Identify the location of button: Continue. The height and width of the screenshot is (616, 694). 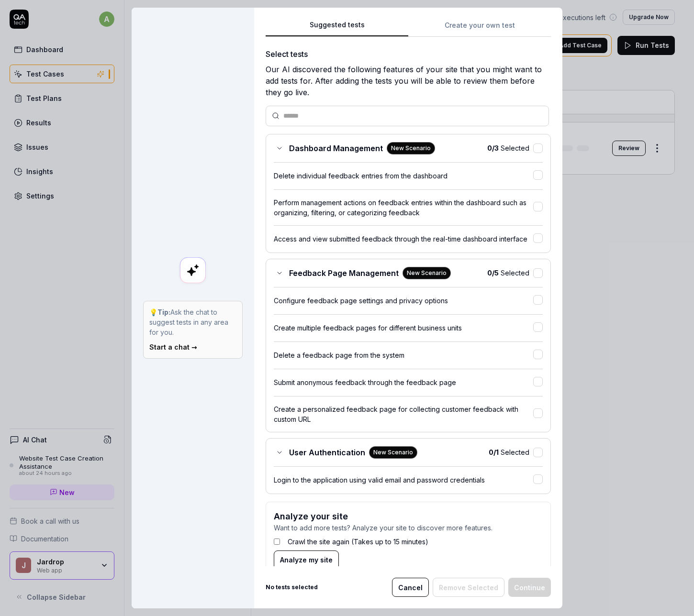
(529, 587).